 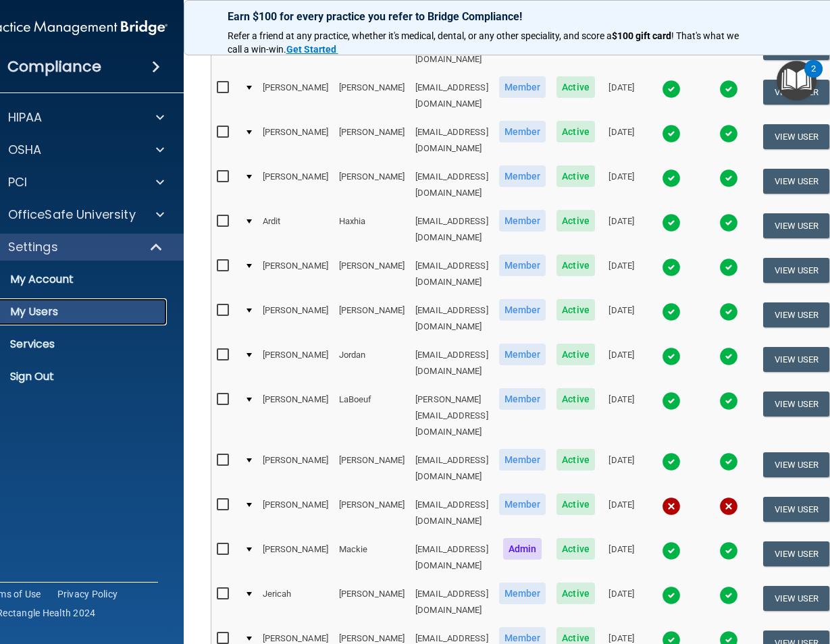 I want to click on span: Admin, so click(x=522, y=549).